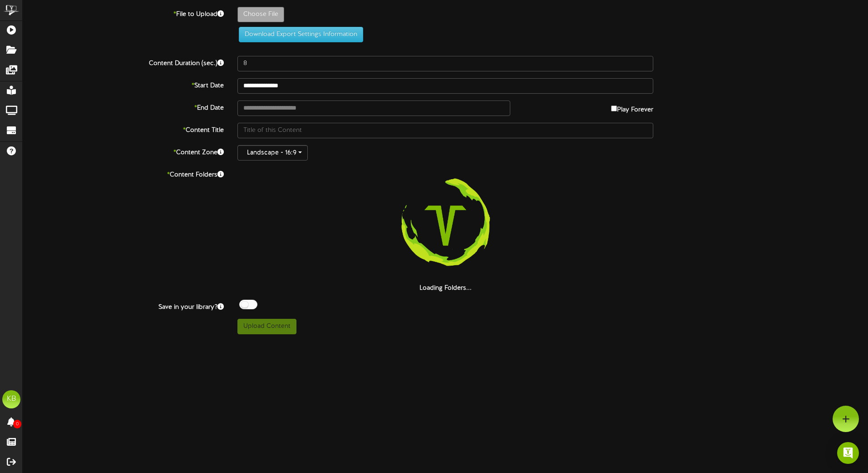 This screenshot has height=473, width=868. What do you see at coordinates (123, 62) in the screenshot?
I see `label: Content Duration (sec.)` at bounding box center [123, 62].